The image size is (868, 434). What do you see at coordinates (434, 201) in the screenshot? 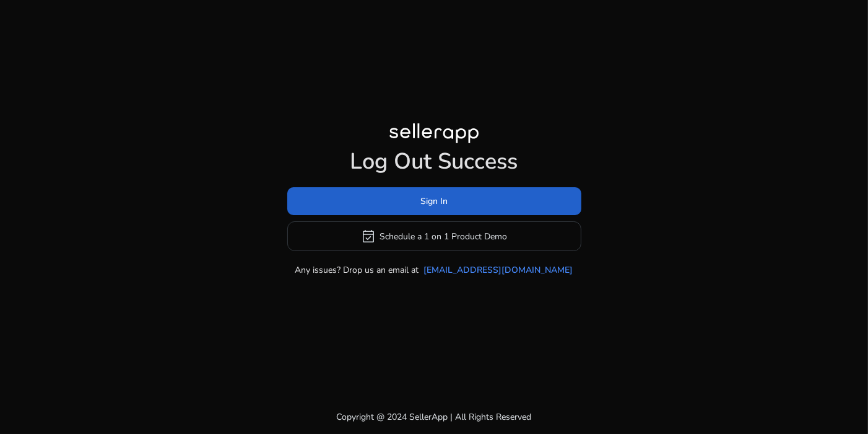
I see `span: Sign In` at bounding box center [434, 201].